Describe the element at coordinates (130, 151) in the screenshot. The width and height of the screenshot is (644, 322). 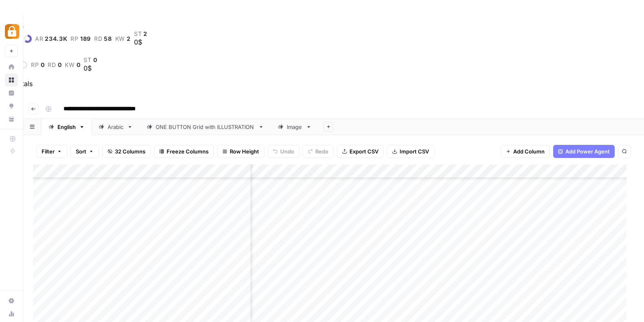
I see `span: 32 Columns` at that location.